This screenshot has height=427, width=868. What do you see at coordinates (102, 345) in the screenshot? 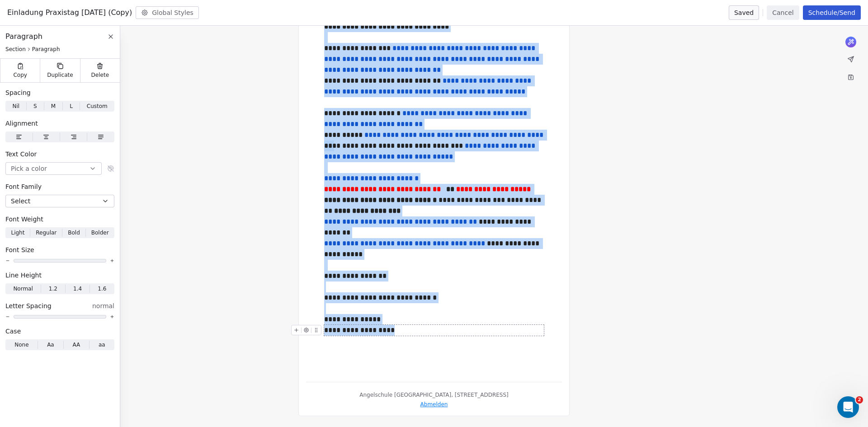
I see `span: aa` at bounding box center [102, 345].